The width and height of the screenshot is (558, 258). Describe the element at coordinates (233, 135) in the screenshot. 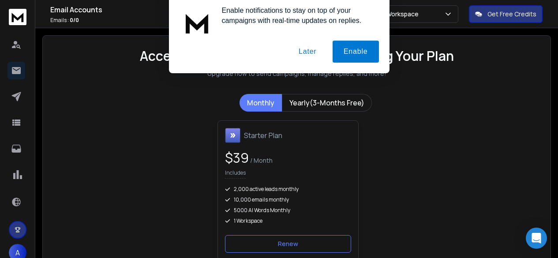

I see `img: Starter Plan icon` at that location.